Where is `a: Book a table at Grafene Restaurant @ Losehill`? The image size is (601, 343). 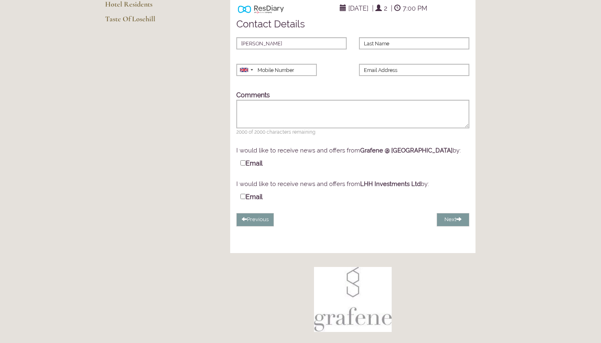 a: Book a table at Grafene Restaurant @ Losehill is located at coordinates (353, 299).